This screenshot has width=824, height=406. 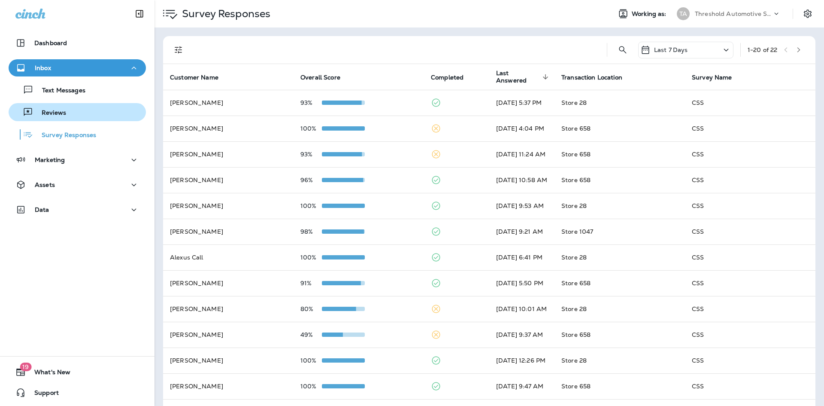 What do you see at coordinates (49, 113) in the screenshot?
I see `p: Reviews` at bounding box center [49, 113].